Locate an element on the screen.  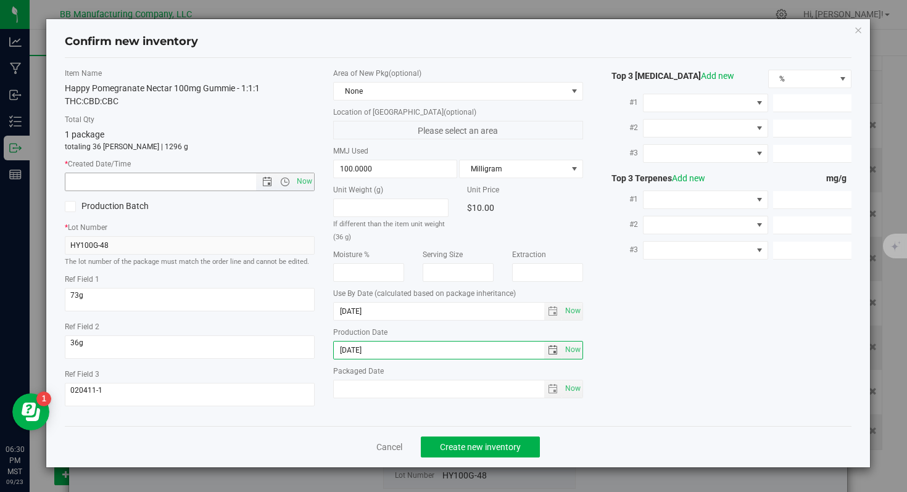
span: 1 package is located at coordinates (85, 134).